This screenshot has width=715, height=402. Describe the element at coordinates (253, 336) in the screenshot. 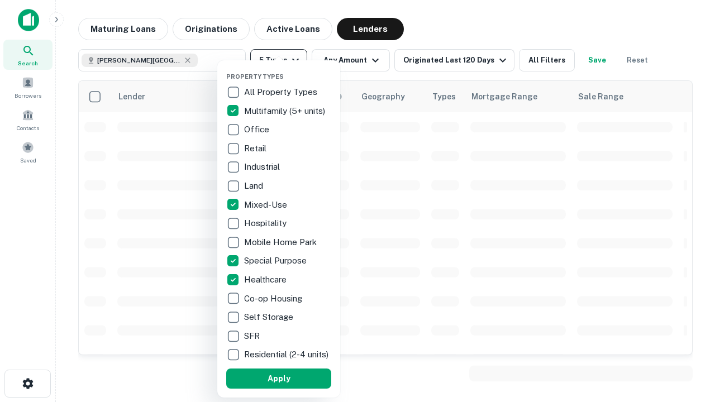

I see `p: SFR` at that location.